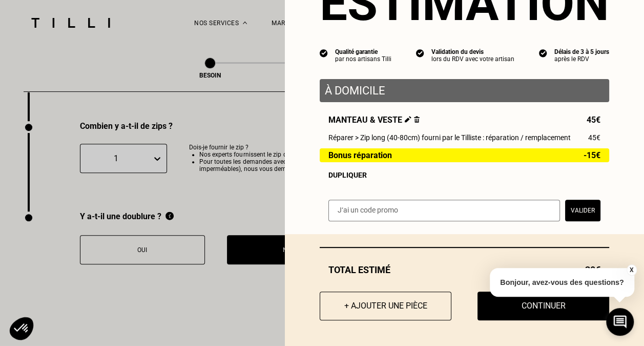 The height and width of the screenshot is (346, 644). Describe the element at coordinates (464, 269) in the screenshot. I see `div: Total estimé` at that location.